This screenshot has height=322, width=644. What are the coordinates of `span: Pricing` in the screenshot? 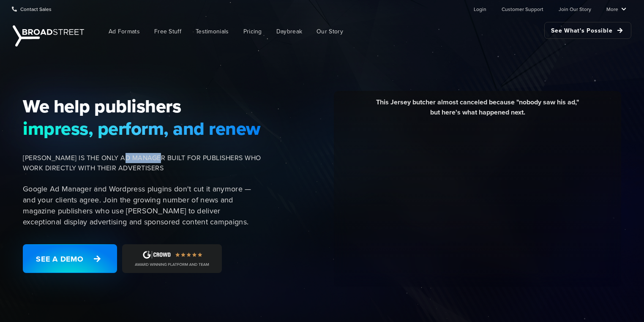 It's located at (253, 31).